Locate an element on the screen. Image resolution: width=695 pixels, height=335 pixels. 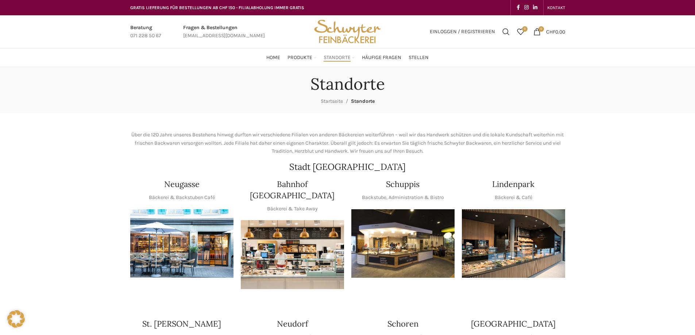
h4: Neugasse is located at coordinates (182, 184).